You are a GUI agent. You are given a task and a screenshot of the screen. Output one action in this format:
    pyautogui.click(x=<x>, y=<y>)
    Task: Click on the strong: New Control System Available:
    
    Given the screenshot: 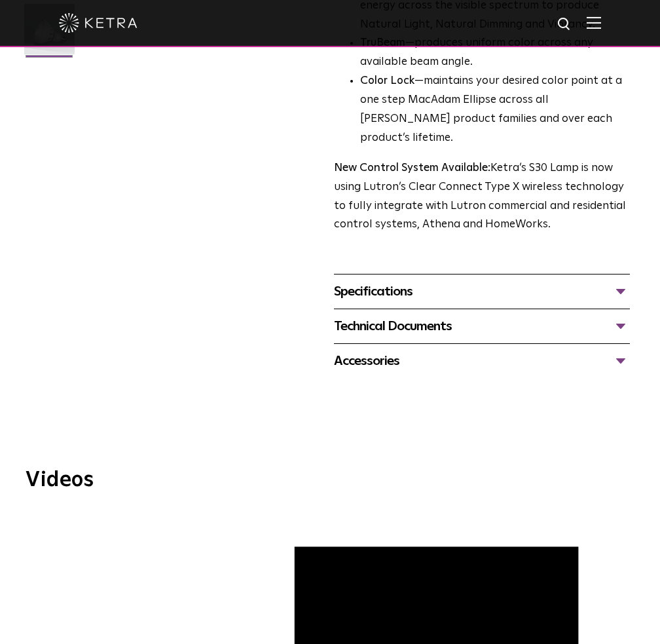 What is the action you would take?
    pyautogui.click(x=412, y=168)
    